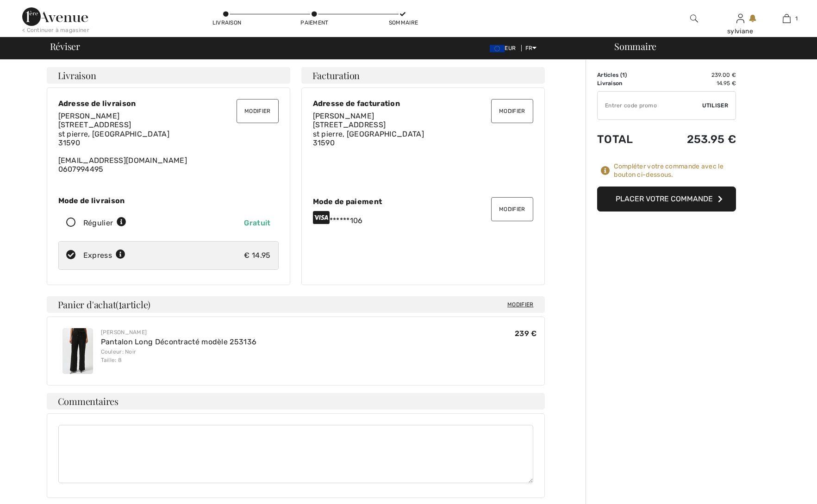 This screenshot has width=817, height=504. Describe the element at coordinates (65, 46) in the screenshot. I see `span: Réviser` at that location.